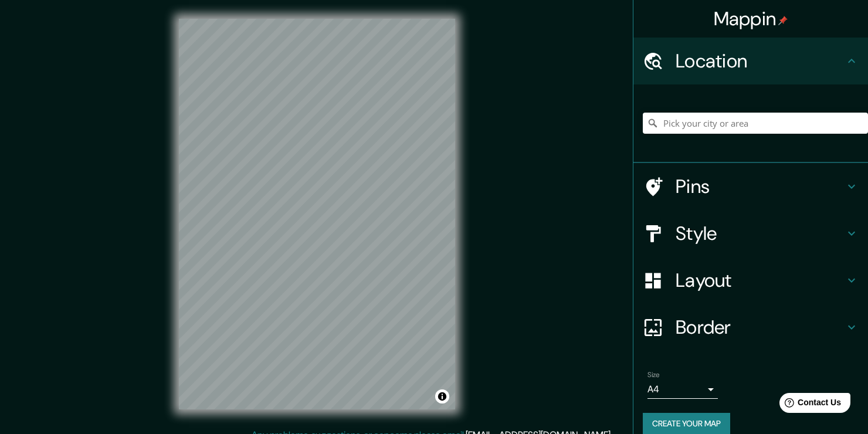 The height and width of the screenshot is (434, 868). I want to click on div: A4, so click(683, 389).